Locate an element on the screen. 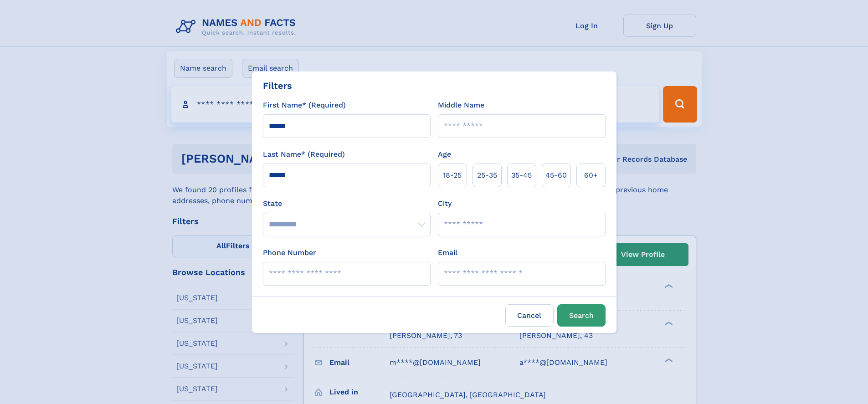 The height and width of the screenshot is (404, 868). label: Email is located at coordinates (447, 253).